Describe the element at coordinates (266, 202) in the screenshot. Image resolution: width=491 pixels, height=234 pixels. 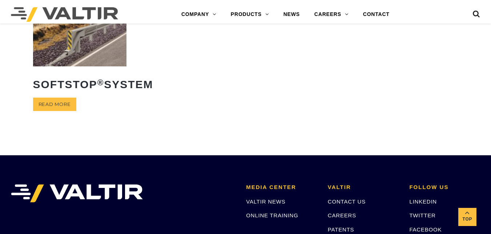
I see `a: VALTIR NEWS` at that location.